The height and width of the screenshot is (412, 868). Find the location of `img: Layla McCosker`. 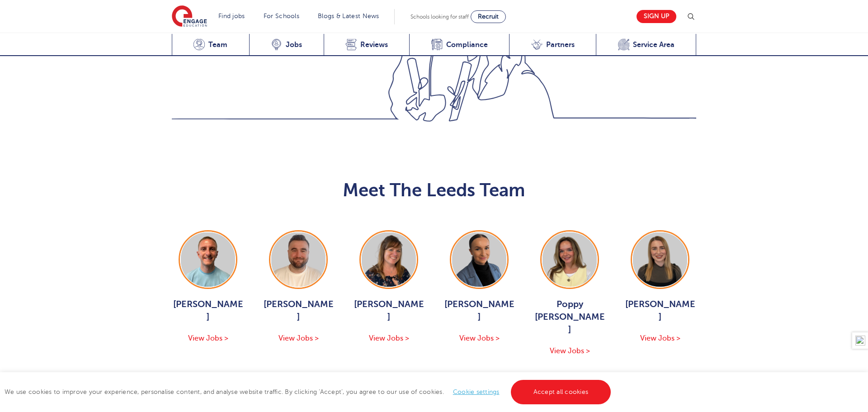

img: Layla McCosker is located at coordinates (660, 260).